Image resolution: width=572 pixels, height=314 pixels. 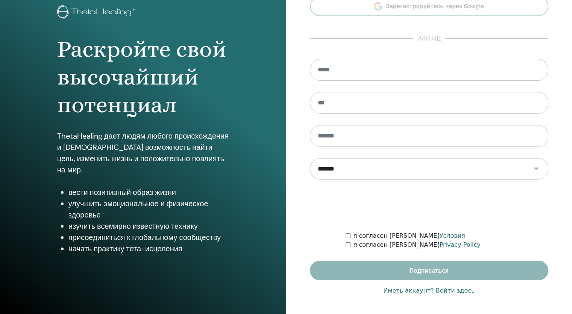 I want to click on li: начать практику тета-исцеления, so click(x=149, y=249).